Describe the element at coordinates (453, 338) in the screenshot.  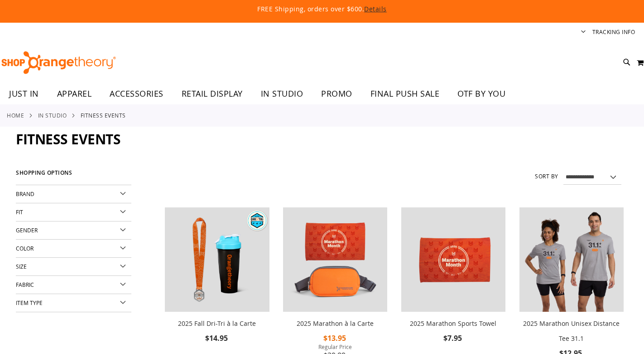
I see `span: $7.95` at that location.